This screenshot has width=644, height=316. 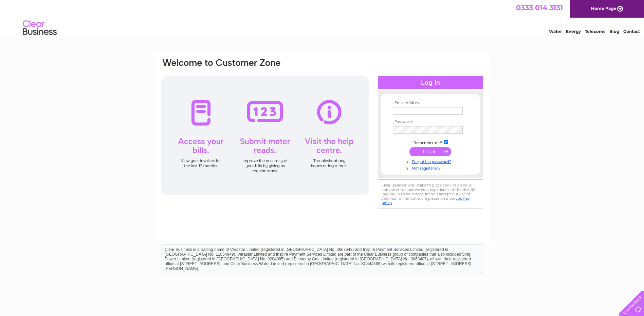 I want to click on a: Blog, so click(x=614, y=31).